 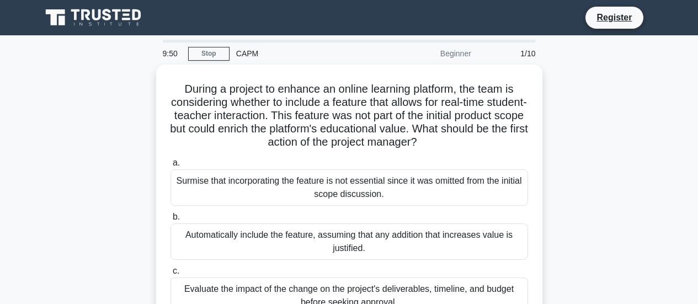 I want to click on div: Beginner, so click(x=429, y=53).